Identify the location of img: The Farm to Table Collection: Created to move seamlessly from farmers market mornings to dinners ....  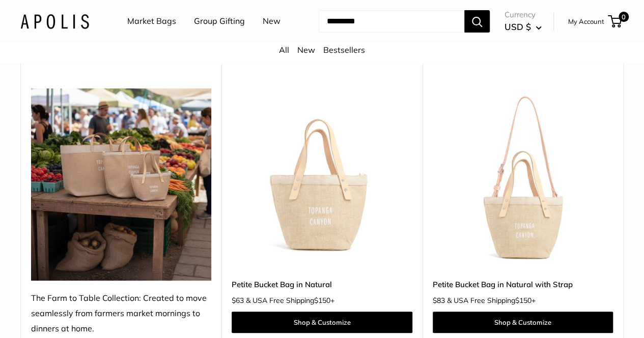
(121, 185).